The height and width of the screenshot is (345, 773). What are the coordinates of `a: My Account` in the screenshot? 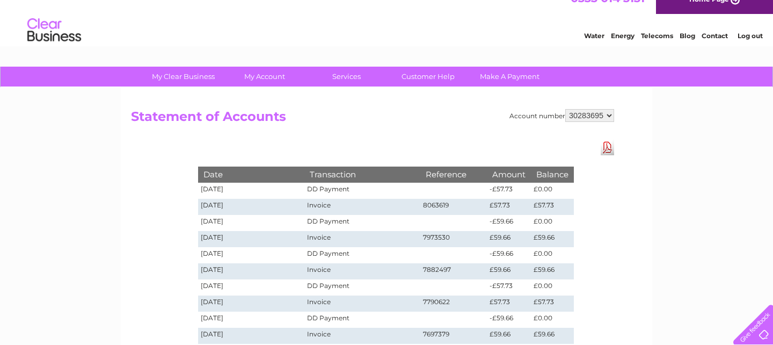 It's located at (265, 76).